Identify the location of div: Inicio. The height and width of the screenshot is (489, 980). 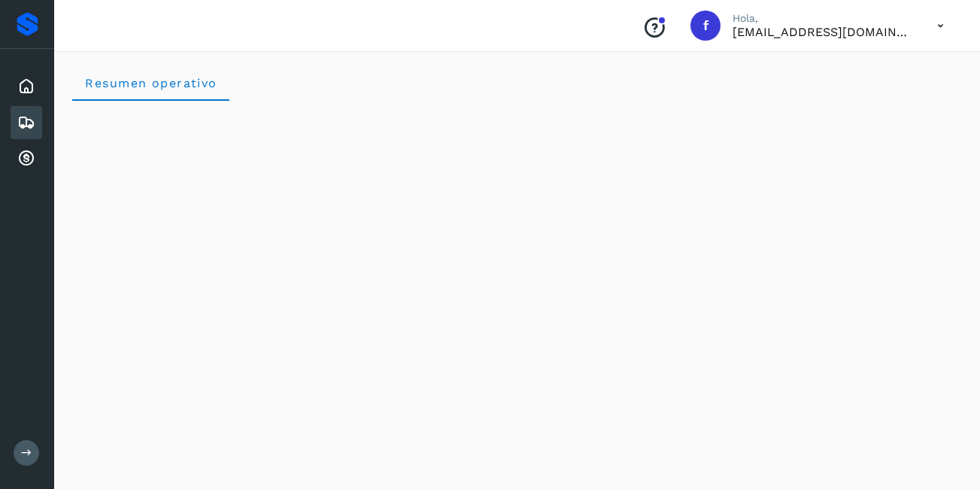
(26, 87).